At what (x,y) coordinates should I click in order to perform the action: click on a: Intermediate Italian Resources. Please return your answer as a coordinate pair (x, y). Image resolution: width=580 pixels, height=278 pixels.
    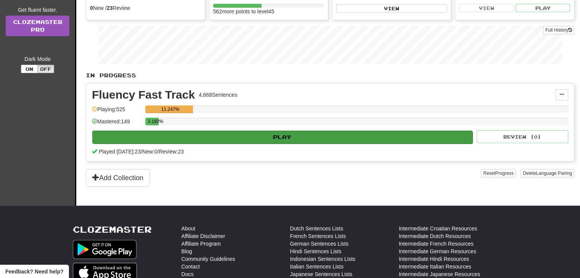
    Looking at the image, I should click on (435, 267).